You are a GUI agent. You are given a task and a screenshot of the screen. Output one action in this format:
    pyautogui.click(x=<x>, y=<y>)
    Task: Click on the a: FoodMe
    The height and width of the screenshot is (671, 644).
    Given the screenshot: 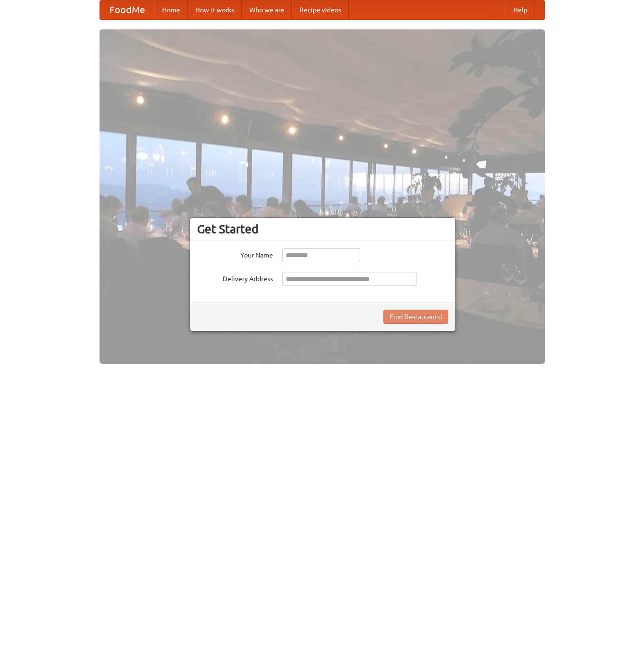 What is the action you would take?
    pyautogui.click(x=127, y=10)
    